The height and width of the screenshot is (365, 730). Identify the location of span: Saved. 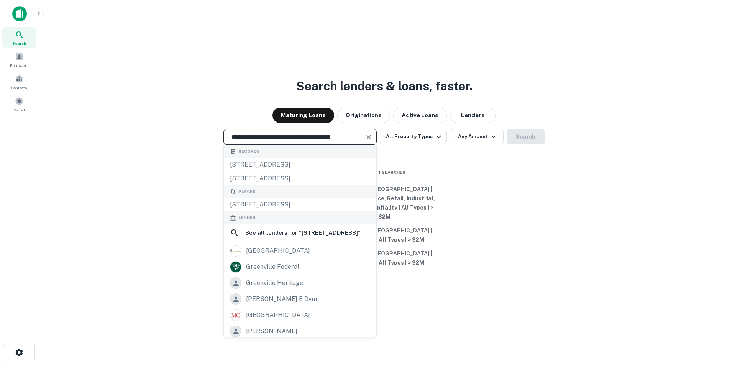
(19, 110).